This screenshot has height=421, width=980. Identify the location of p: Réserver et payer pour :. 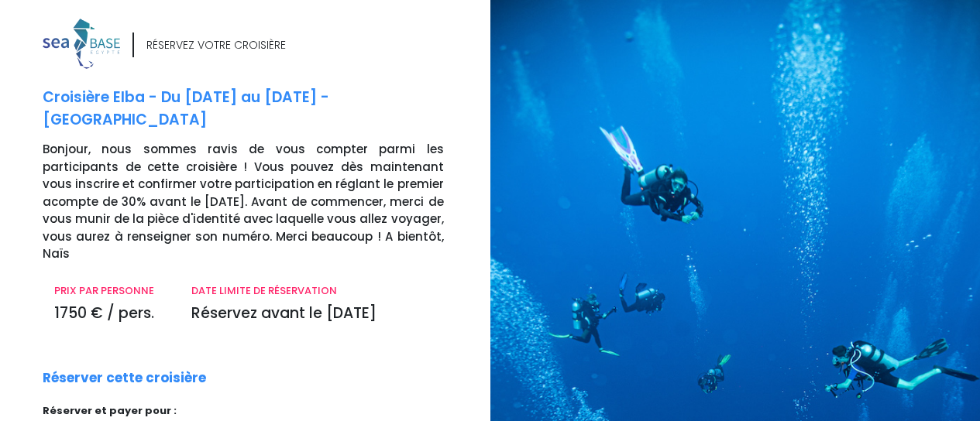
(249, 411).